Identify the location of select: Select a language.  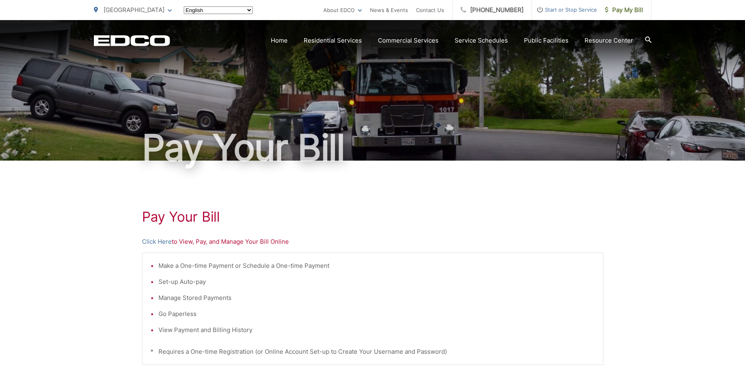
(218, 10).